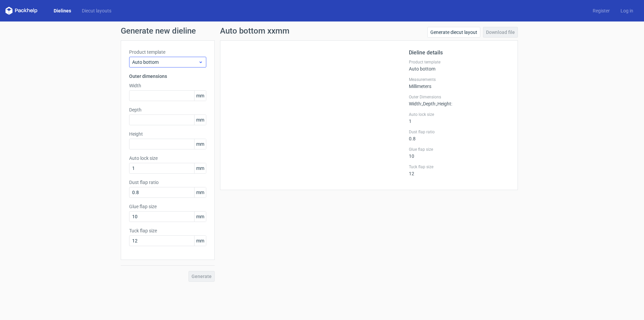 This screenshot has height=320, width=644. Describe the element at coordinates (97, 11) in the screenshot. I see `a: Diecut layouts` at that location.